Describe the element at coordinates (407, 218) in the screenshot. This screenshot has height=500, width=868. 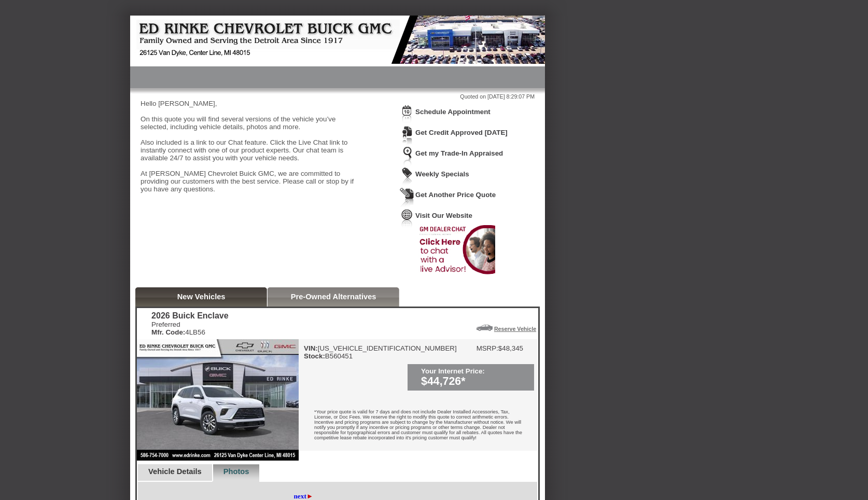
I see `img: Icon_VisitWebsite.png` at that location.